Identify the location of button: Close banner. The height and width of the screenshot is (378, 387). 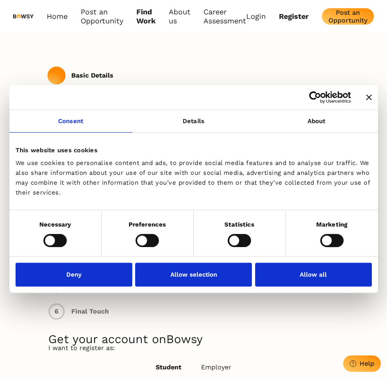
(369, 97).